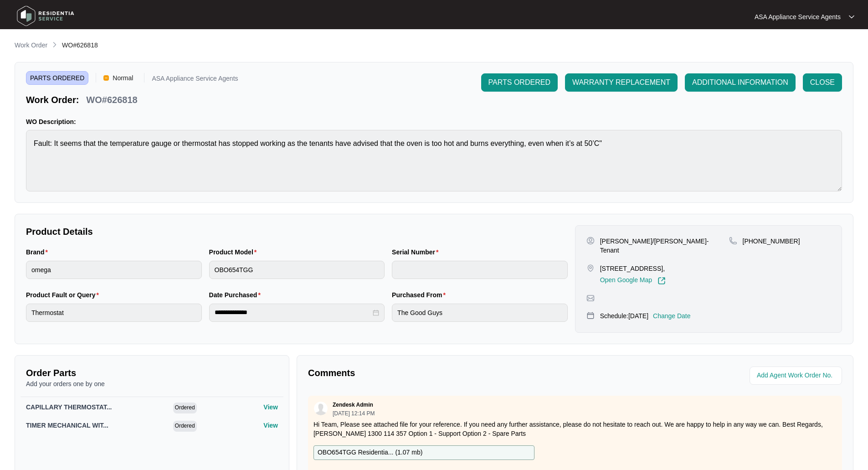 The height and width of the screenshot is (470, 868). Describe the element at coordinates (439, 373) in the screenshot. I see `p: Comments` at that location.